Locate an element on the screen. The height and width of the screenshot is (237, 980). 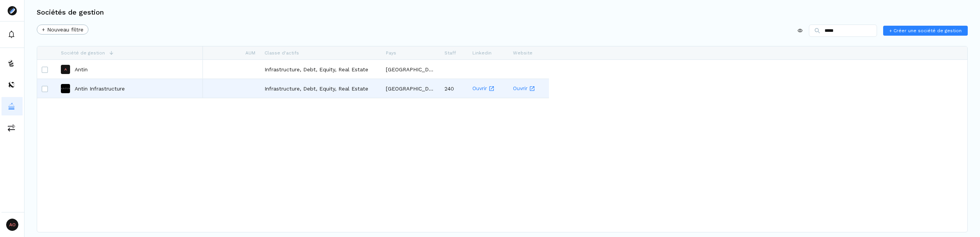
img: asset-managers is located at coordinates (11, 106).